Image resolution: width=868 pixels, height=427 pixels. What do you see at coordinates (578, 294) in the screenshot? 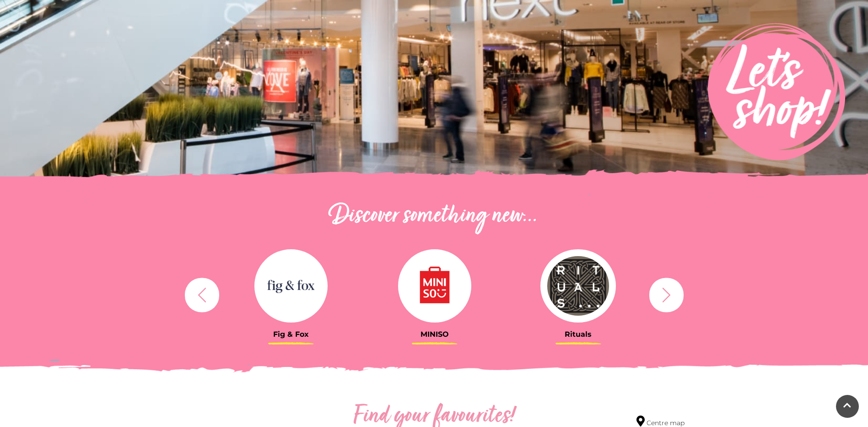
I see `a: Rituals` at bounding box center [578, 294].